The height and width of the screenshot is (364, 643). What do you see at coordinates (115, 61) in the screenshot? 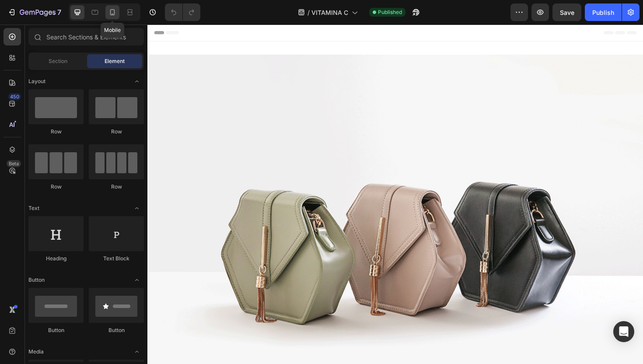
I see `span: Element` at bounding box center [115, 61].